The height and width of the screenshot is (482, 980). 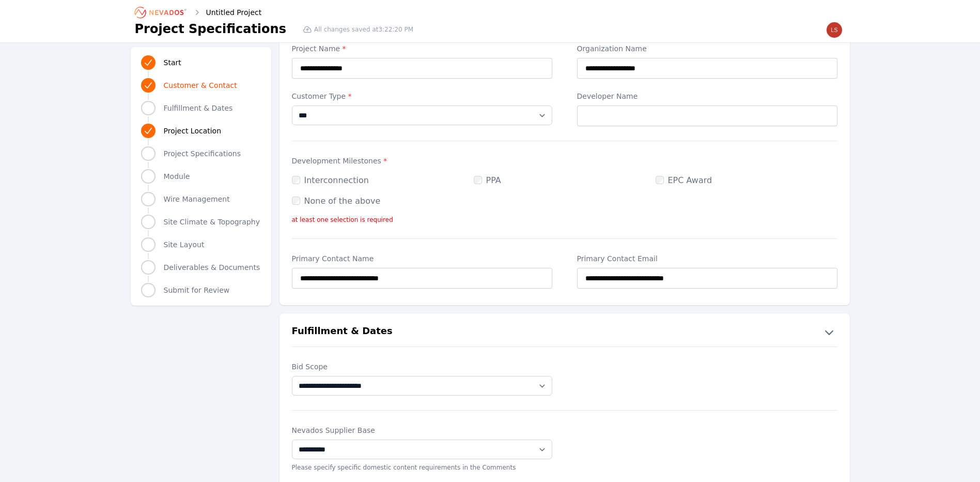 I want to click on label: Nevados Supplier Base, so click(x=422, y=430).